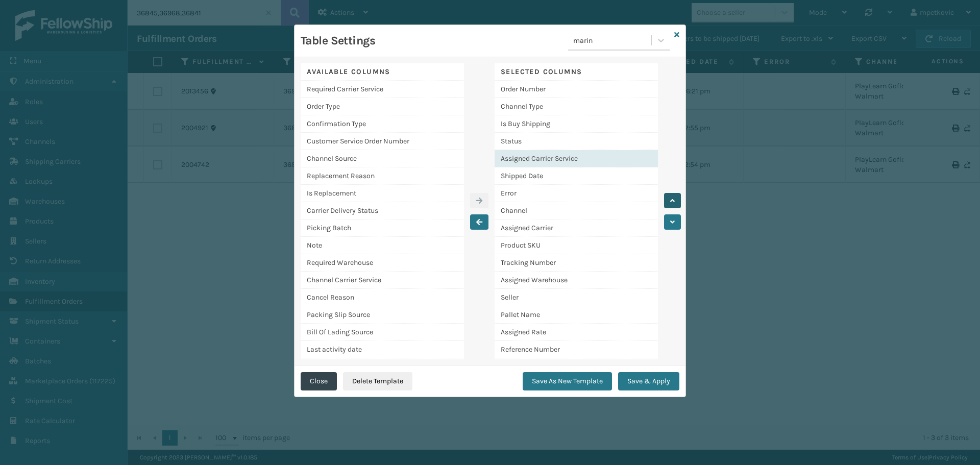 This screenshot has height=465, width=980. I want to click on div: Required Warehouse, so click(383, 263).